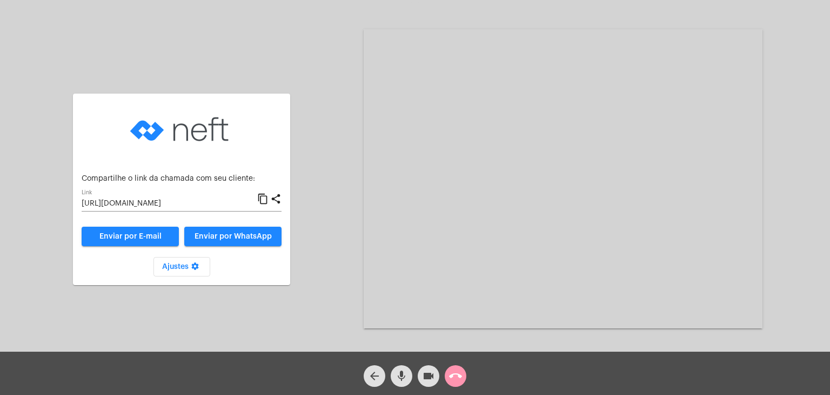 Image resolution: width=830 pixels, height=395 pixels. Describe the element at coordinates (195, 268) in the screenshot. I see `mat-icon: settings` at that location.